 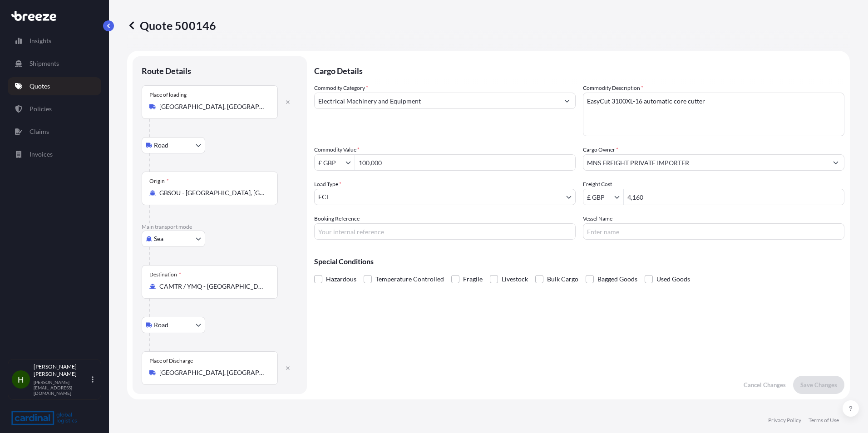 What do you see at coordinates (323, 197) in the screenshot?
I see `span: FCL` at bounding box center [323, 197].